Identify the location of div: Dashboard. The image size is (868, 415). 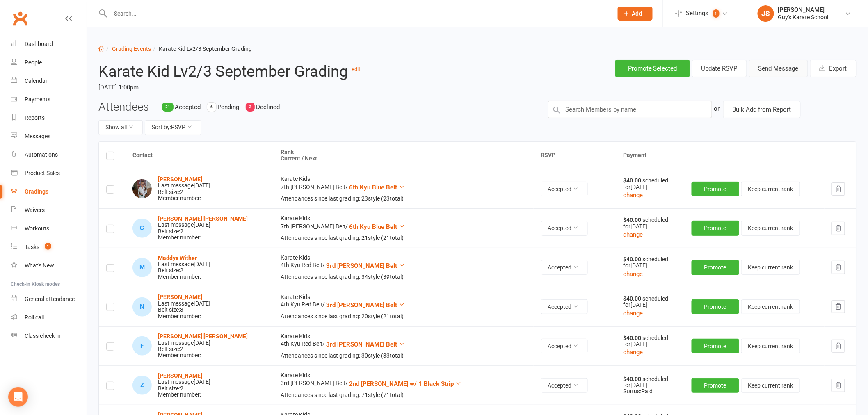
(39, 44).